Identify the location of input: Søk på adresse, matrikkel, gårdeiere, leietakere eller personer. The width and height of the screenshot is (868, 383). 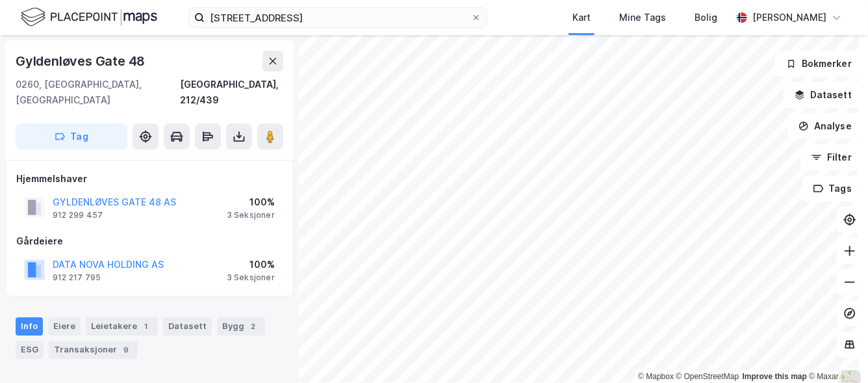
(338, 18).